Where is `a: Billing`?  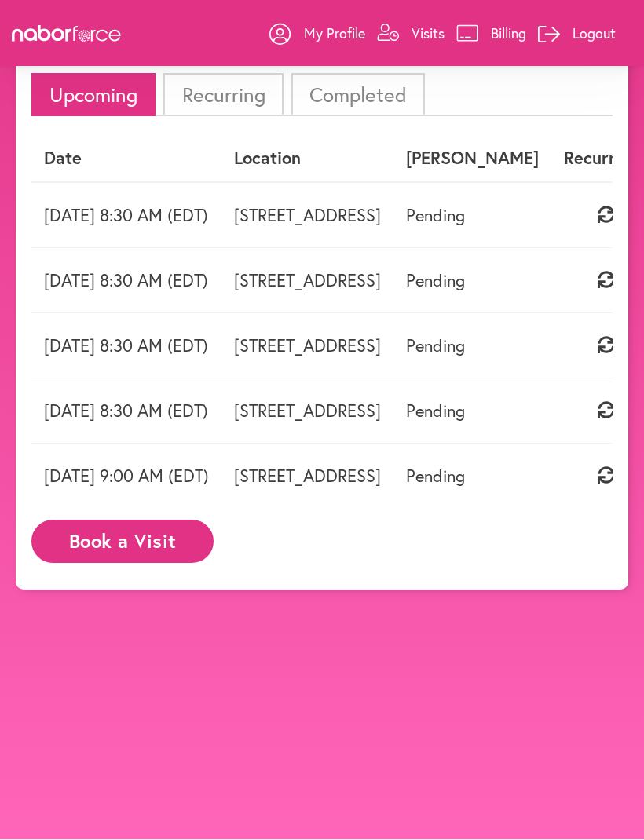 a: Billing is located at coordinates (490, 34).